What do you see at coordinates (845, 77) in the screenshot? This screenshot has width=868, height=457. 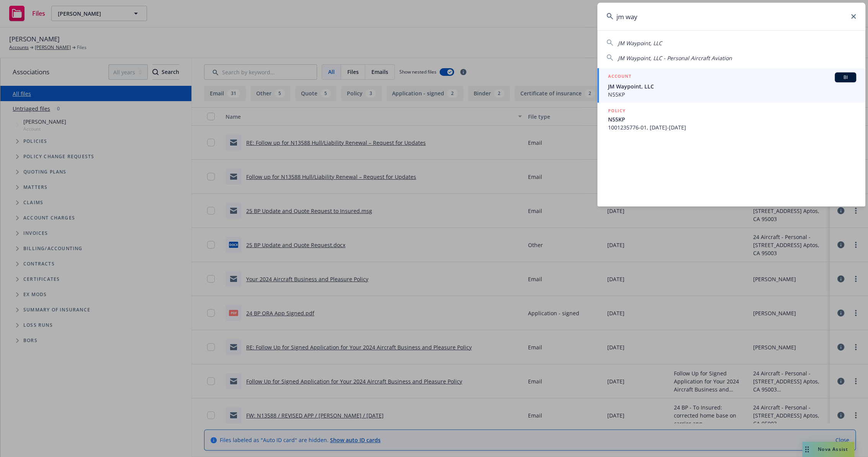 I see `span: BI` at bounding box center [845, 77].